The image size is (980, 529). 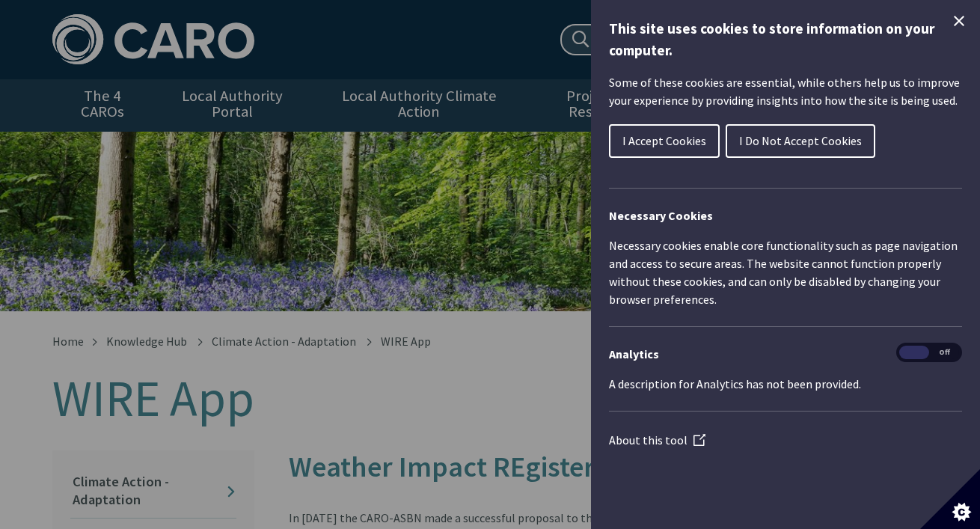 I want to click on button: Set cookie preferences, so click(x=950, y=499).